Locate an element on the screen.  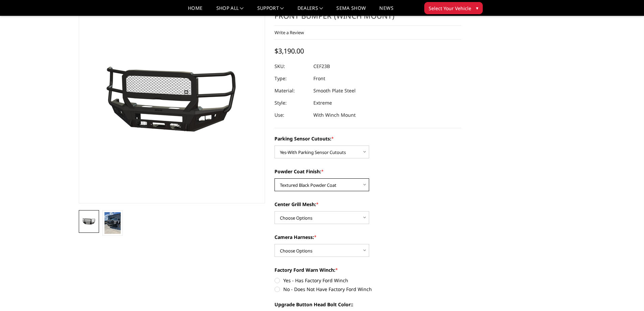
span: Select Your Vehicle is located at coordinates (450, 8).